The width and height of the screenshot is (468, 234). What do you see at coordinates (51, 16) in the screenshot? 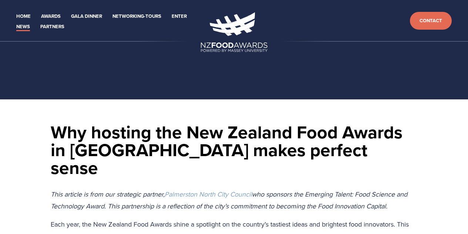
I see `a: Awards` at bounding box center [51, 16].